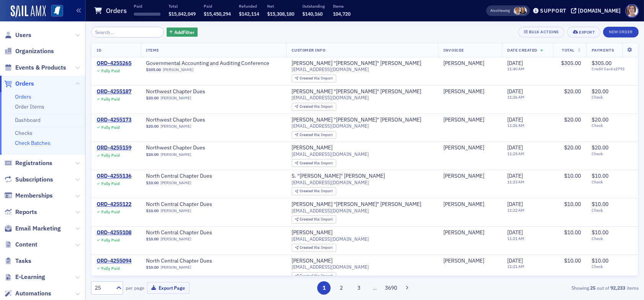  What do you see at coordinates (135, 288) in the screenshot?
I see `label: per page` at bounding box center [135, 288].